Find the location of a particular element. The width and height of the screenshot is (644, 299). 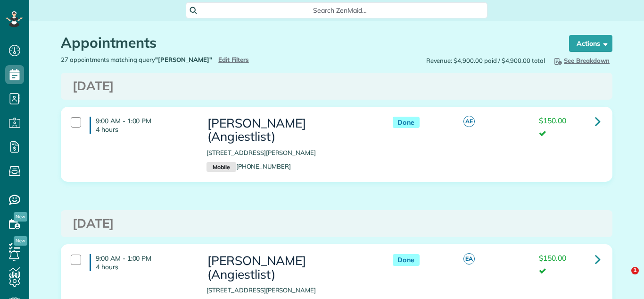

button: See Breakdown is located at coordinates (581, 61).